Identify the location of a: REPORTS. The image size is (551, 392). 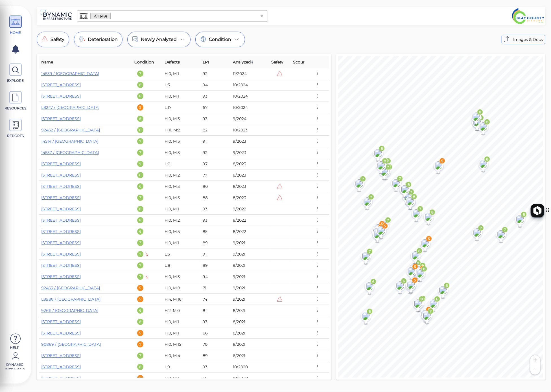
(15, 129).